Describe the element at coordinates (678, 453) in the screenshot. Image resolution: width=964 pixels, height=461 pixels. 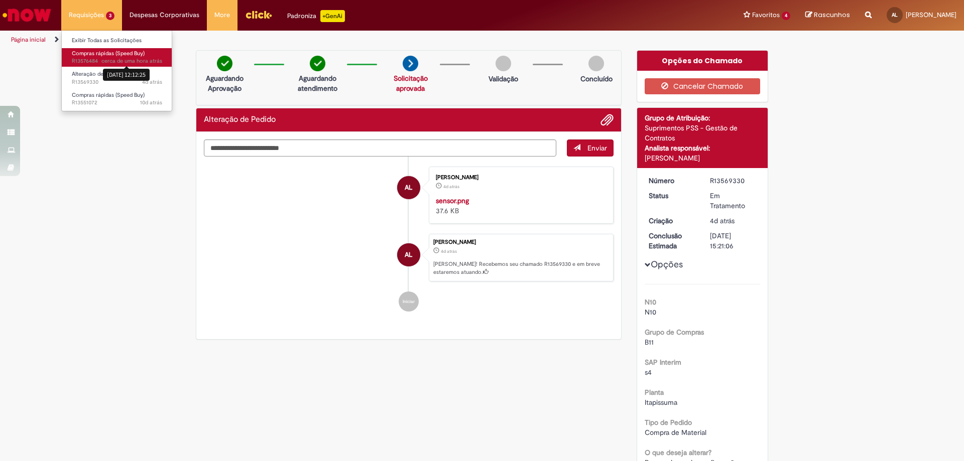
I see `b: O que deseja alterar?` at that location.